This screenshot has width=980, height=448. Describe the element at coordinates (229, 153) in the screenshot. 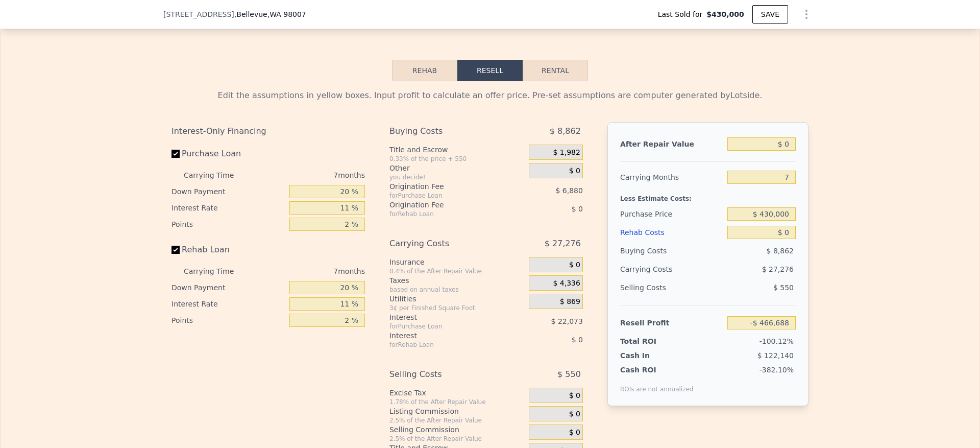

I see `label: Purchase Loan` at that location.